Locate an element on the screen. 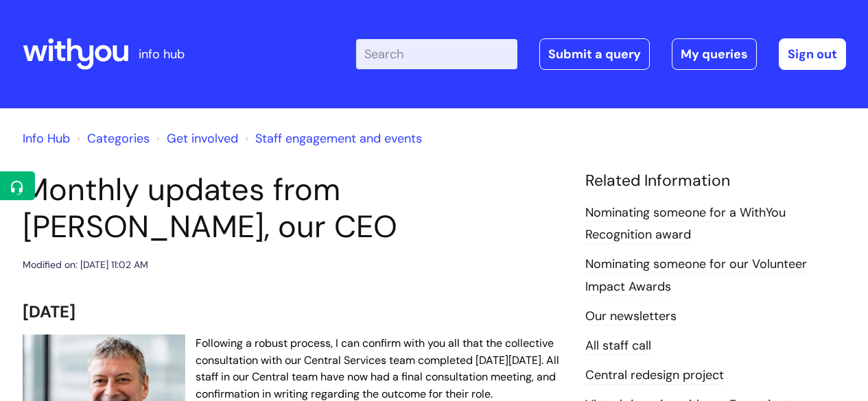 This screenshot has height=401, width=868. a: All staff call is located at coordinates (618, 347).